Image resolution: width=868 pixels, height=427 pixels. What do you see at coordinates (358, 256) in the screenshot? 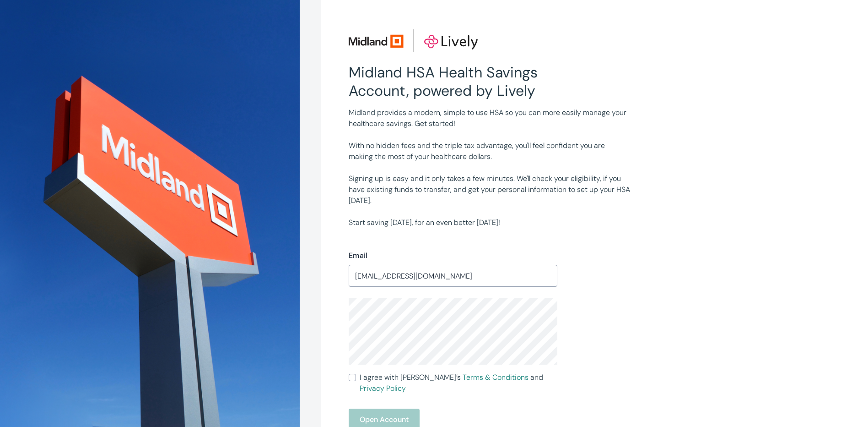
I see `label: Email` at bounding box center [358, 256].